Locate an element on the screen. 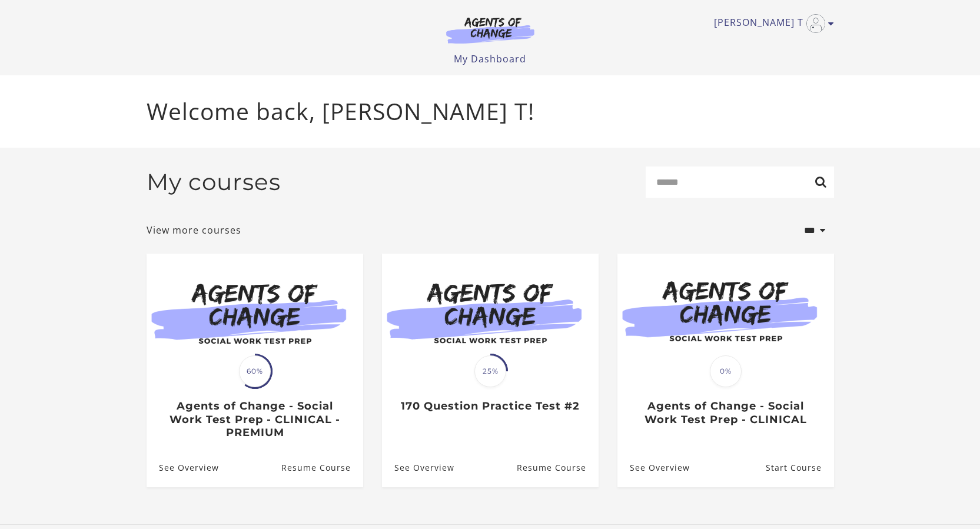 The image size is (980, 529). a: 170 Question Practice Test #2: See Overview is located at coordinates (418, 467).